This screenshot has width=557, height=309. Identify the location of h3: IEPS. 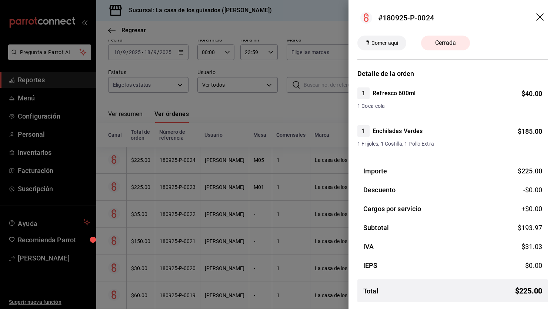
(370, 265).